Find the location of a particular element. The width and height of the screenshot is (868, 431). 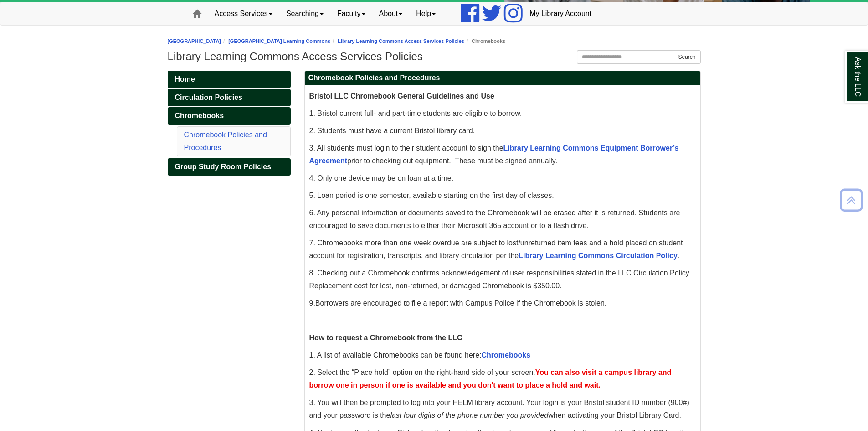

a: Library Learning Commons Access Services Policies is located at coordinates (401, 41).